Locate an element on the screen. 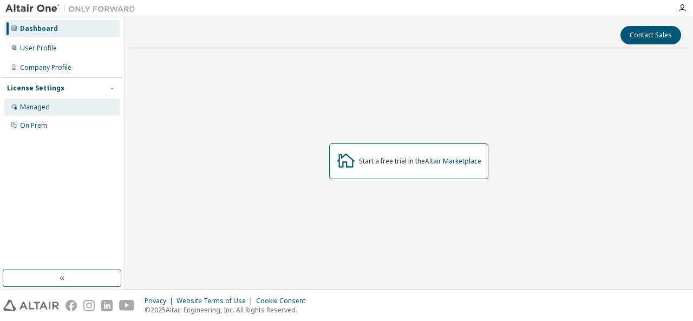  div: License Settings is located at coordinates (36, 88).